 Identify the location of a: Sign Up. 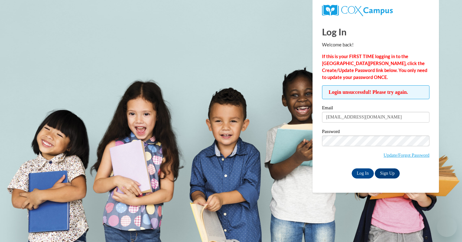
(387, 174).